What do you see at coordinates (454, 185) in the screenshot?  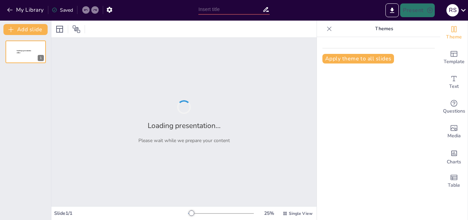 I see `span: Table` at bounding box center [454, 185].